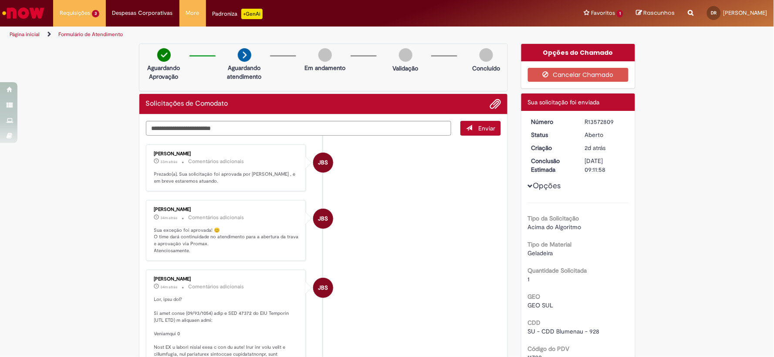 This screenshot has height=357, width=774. I want to click on p: Concluído, so click(486, 68).